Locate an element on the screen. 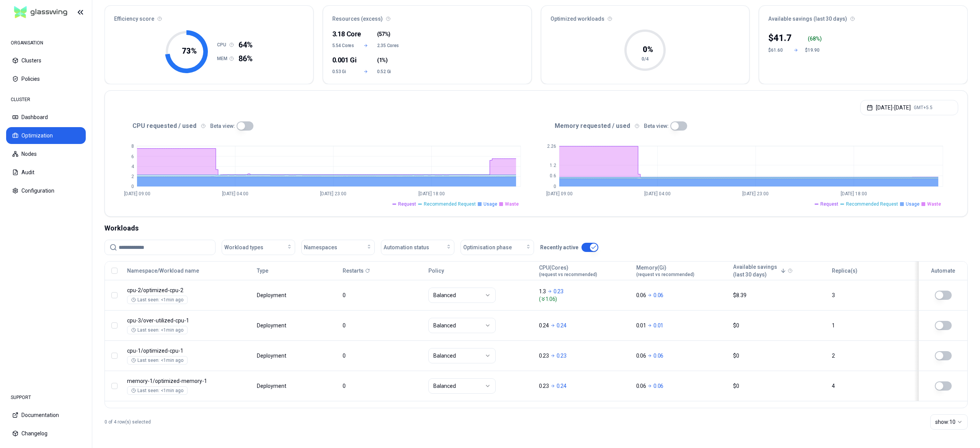 This screenshot has width=980, height=448. button: Audit is located at coordinates (46, 172).